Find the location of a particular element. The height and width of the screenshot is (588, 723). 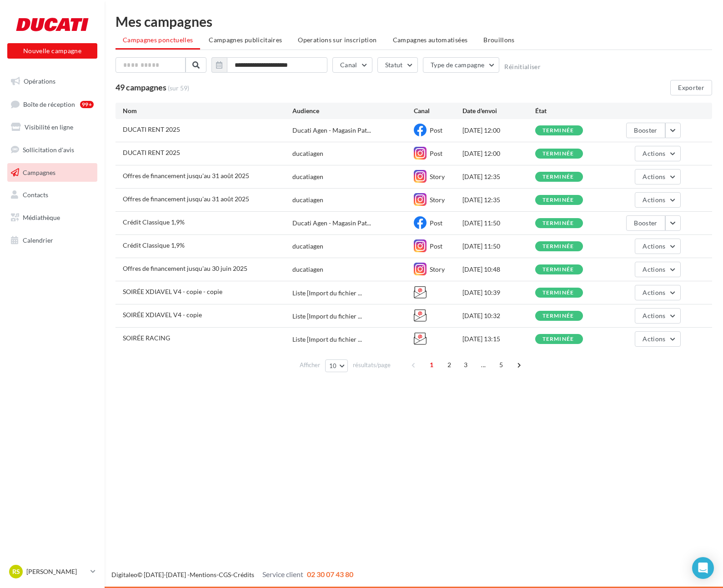

button: Réinitialiser is located at coordinates (523, 67).